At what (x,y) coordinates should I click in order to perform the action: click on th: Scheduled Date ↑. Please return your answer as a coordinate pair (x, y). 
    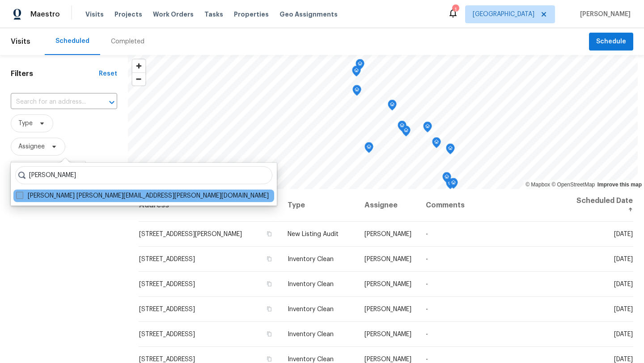
    Looking at the image, I should click on (600, 205).